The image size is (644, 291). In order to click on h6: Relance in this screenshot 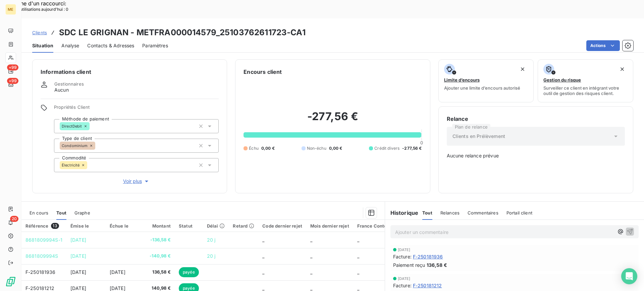, I will do `click(536, 119)`.